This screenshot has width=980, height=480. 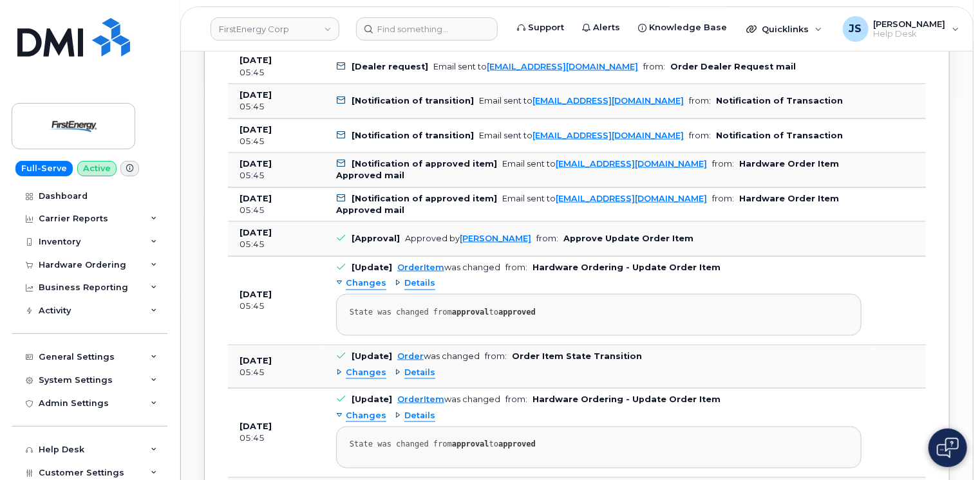 I want to click on a: Alerts, so click(x=601, y=28).